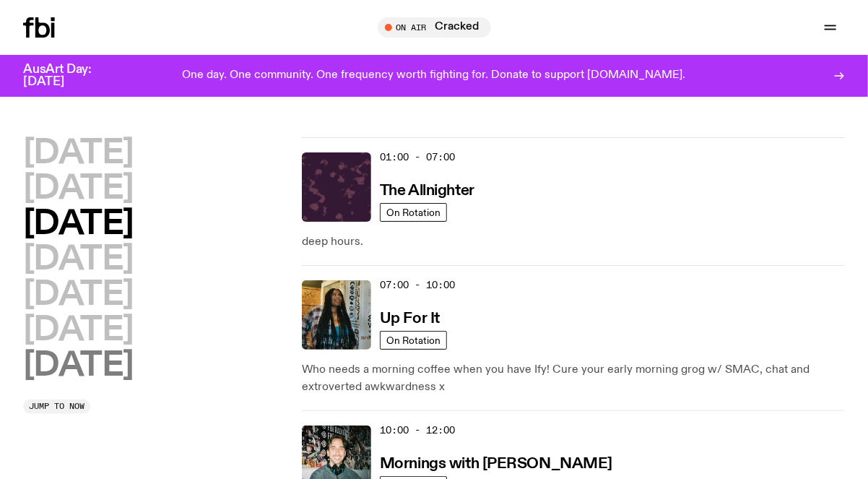 The height and width of the screenshot is (479, 868). Describe the element at coordinates (337, 315) in the screenshot. I see `a: Ify - a Brown Skin girl with black braided twists, looking up to the side with her tongue stickin...` at that location.